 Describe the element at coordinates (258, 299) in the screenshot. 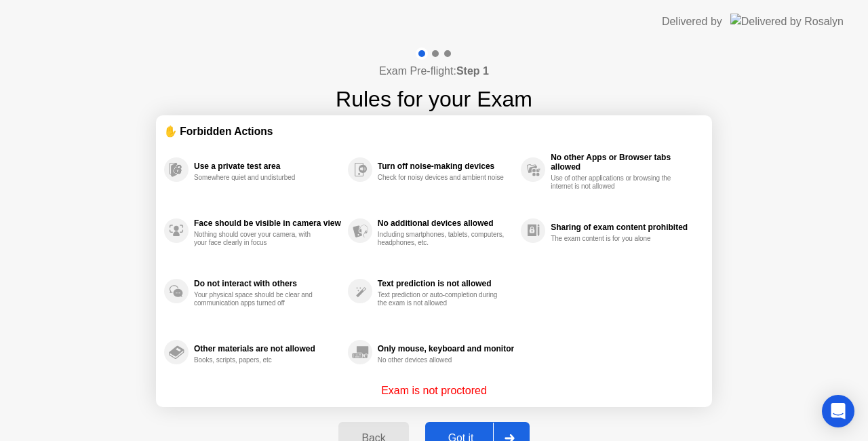

I see `div: Your physical space should be clear and communication apps turned off` at that location.